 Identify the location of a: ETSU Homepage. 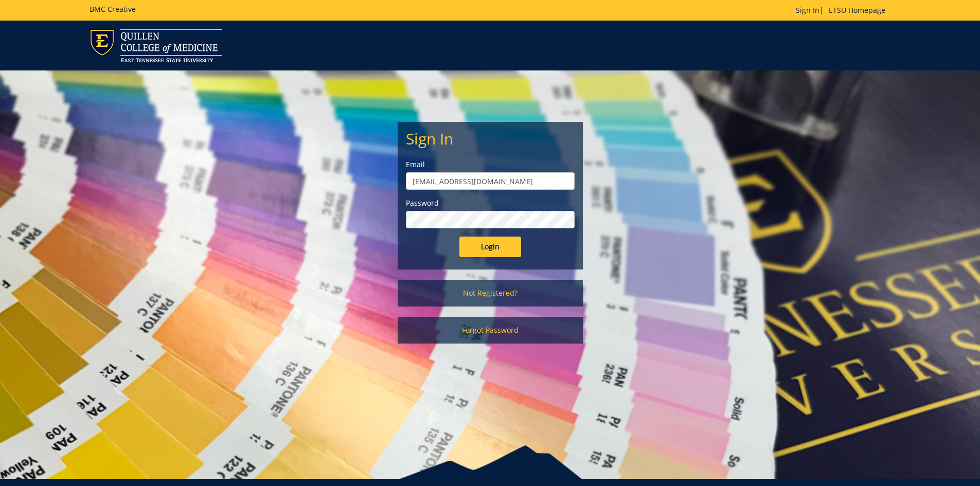
(857, 10).